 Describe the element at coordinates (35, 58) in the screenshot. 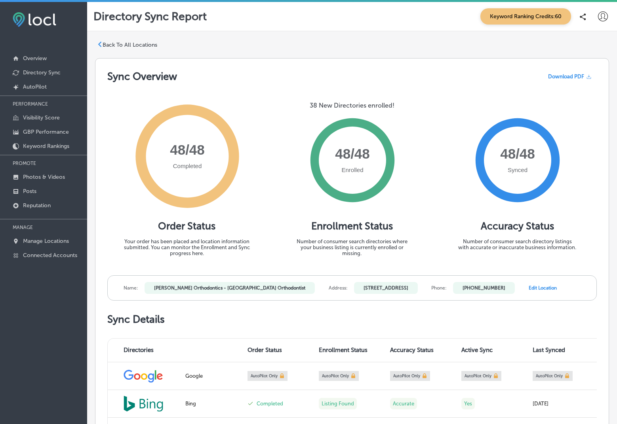

I see `p: Overview` at that location.